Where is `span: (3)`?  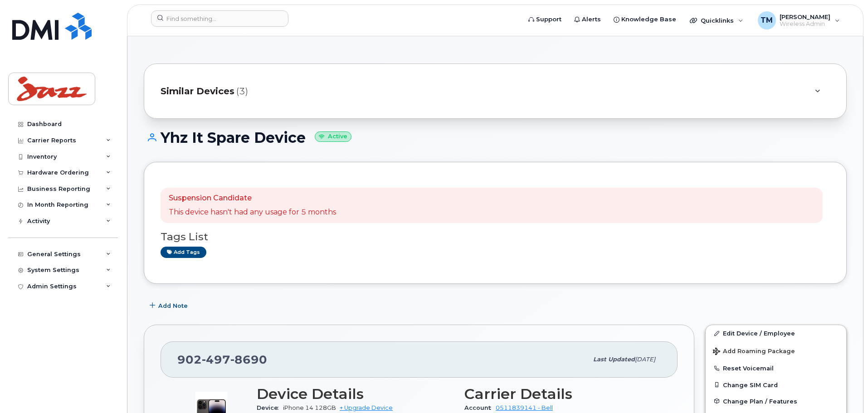
span: (3) is located at coordinates (242, 91).